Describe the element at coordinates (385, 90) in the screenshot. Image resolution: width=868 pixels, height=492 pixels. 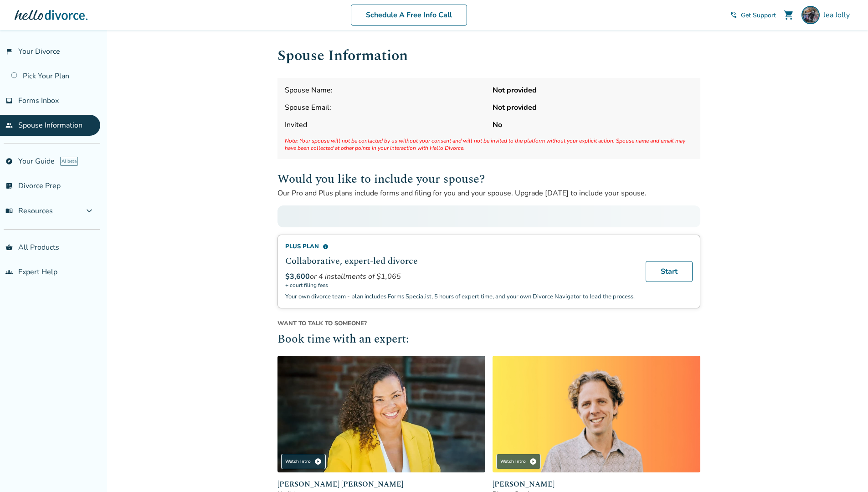
I see `span: Spouse Name:` at that location.